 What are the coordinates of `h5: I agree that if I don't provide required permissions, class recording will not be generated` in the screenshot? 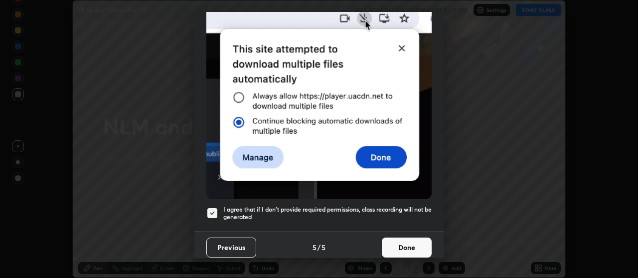 It's located at (328, 213).